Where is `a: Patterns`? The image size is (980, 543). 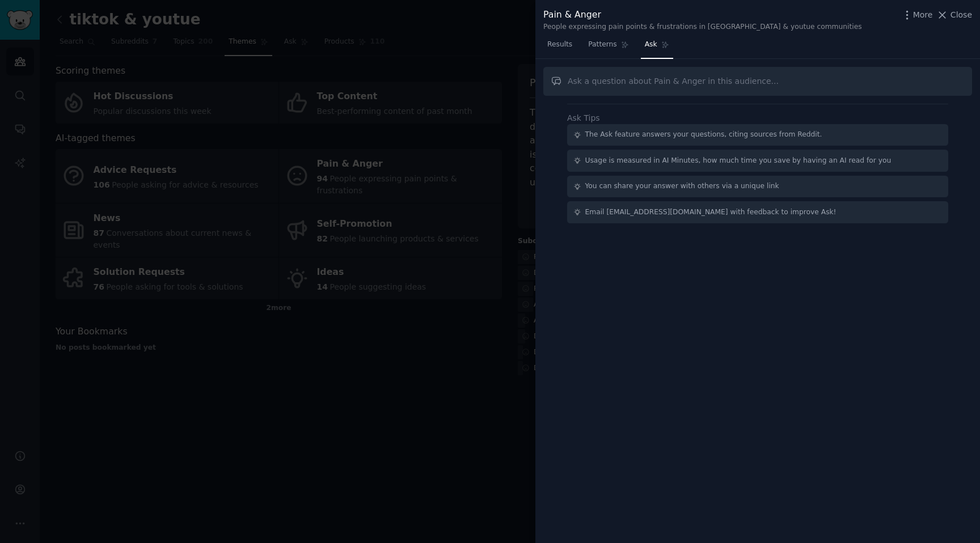 a: Patterns is located at coordinates (608, 47).